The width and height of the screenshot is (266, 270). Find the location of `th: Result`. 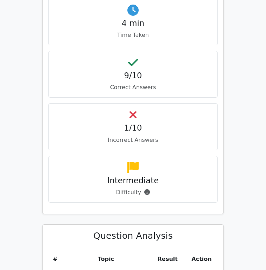

th: Result is located at coordinates (168, 259).